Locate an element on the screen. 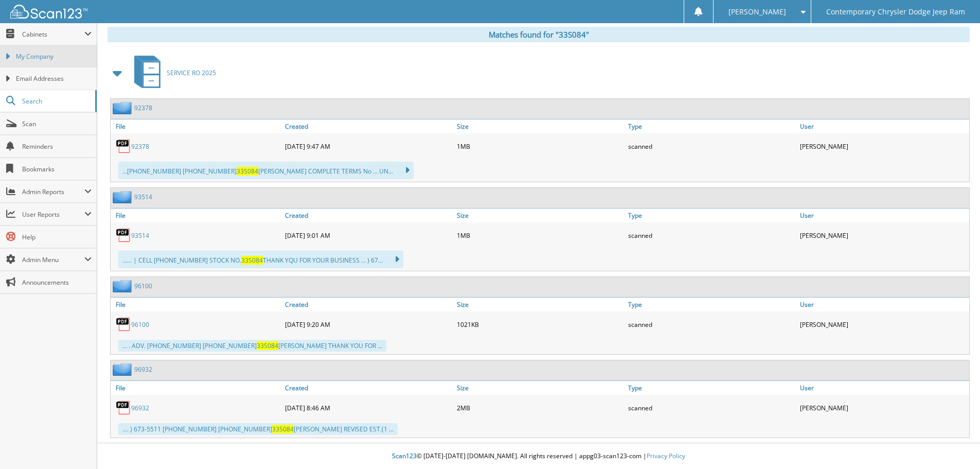 This screenshot has height=469, width=980. a: SERVICE RO 2025 is located at coordinates (172, 73).